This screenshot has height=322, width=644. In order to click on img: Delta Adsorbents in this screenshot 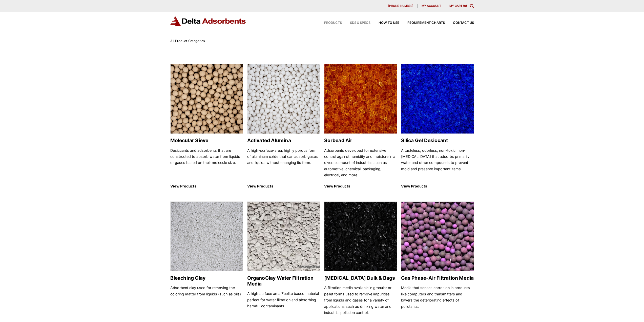, I will do `click(208, 21)`.